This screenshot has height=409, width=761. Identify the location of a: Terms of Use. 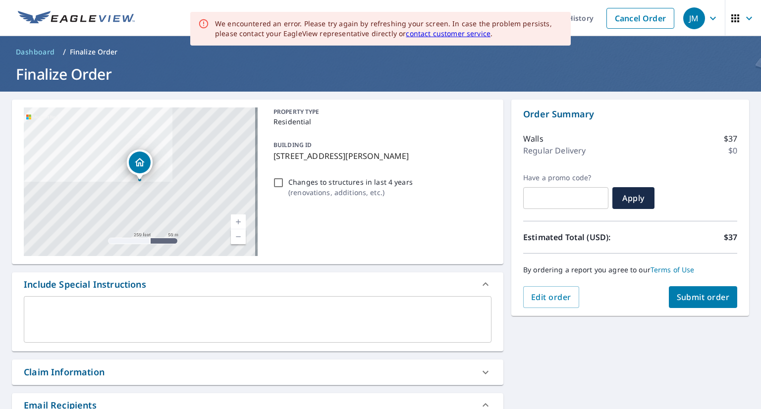
(673, 270).